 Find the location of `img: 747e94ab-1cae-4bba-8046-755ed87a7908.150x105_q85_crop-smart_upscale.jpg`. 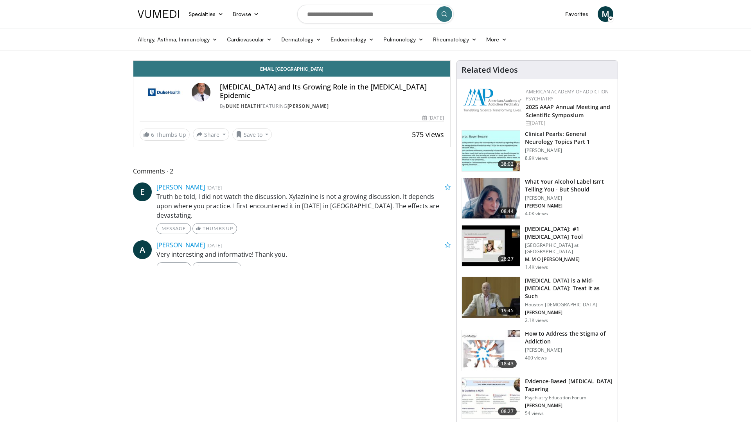

img: 747e94ab-1cae-4bba-8046-755ed87a7908.150x105_q85_crop-smart_upscale.jpg is located at coordinates (491, 297).